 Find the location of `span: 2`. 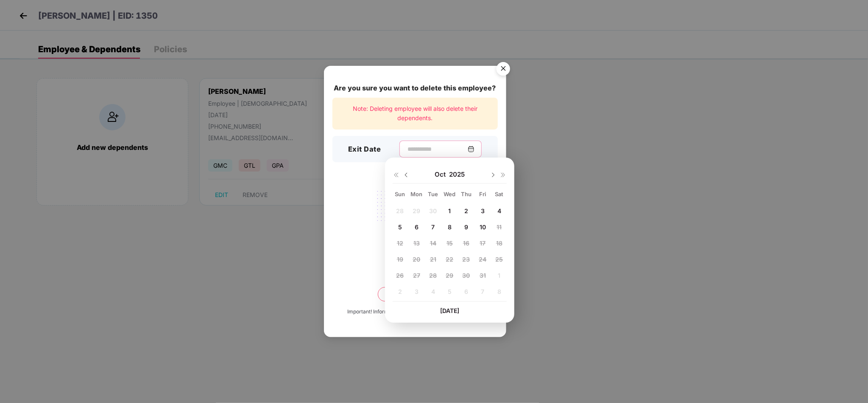

span: 2 is located at coordinates (466, 211).